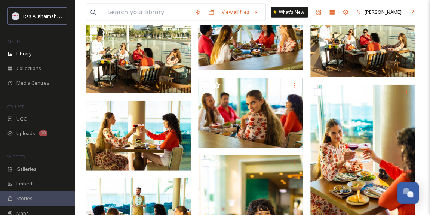  I want to click on input: Search your library, so click(147, 12).